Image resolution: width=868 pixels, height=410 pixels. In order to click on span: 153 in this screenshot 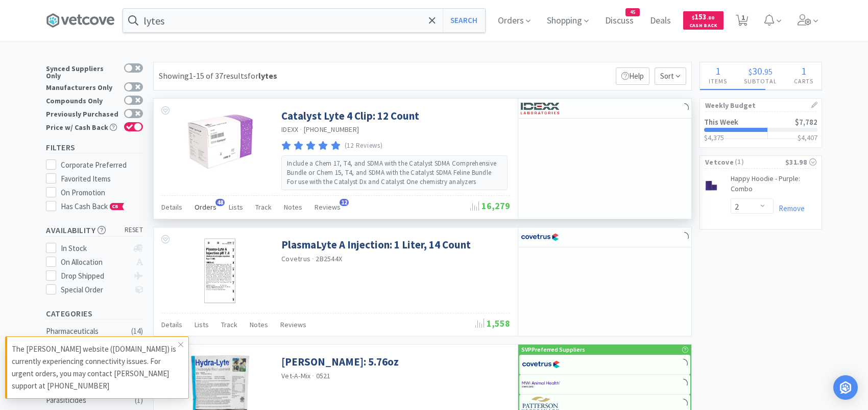, I will do `click(703, 16)`.